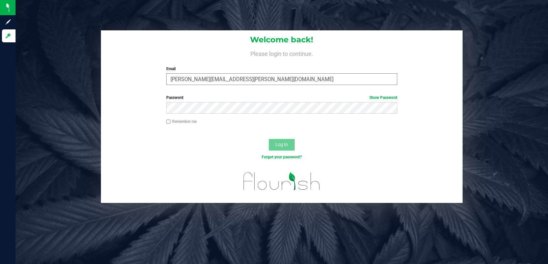 The image size is (548, 264). What do you see at coordinates (282, 40) in the screenshot?
I see `h1: Welcome back!` at bounding box center [282, 40].